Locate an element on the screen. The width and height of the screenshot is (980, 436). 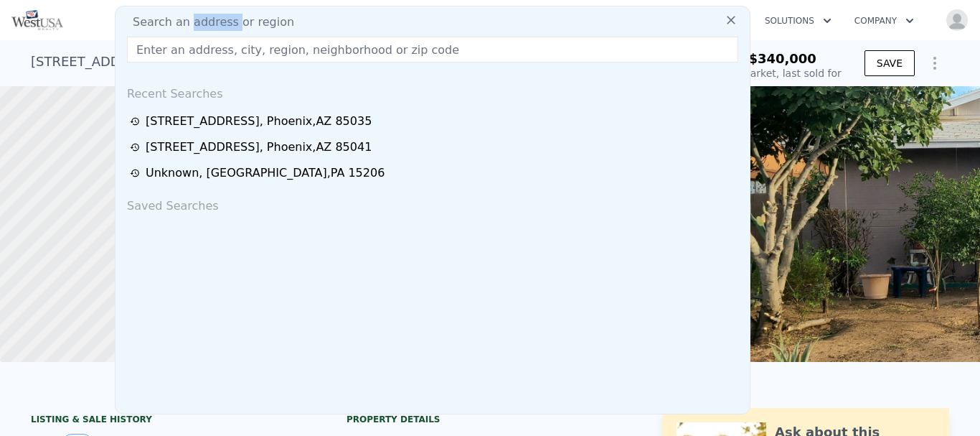
div: LISTING & SALE HISTORY is located at coordinates (175, 420).